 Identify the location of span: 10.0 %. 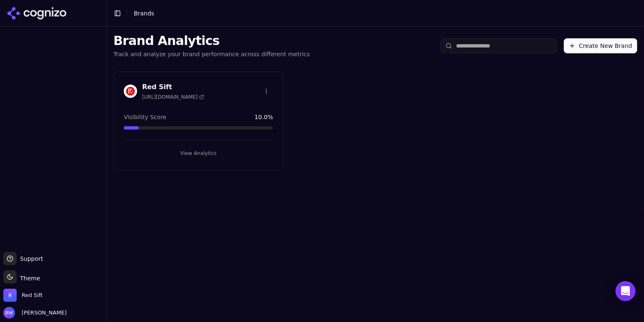
(264, 117).